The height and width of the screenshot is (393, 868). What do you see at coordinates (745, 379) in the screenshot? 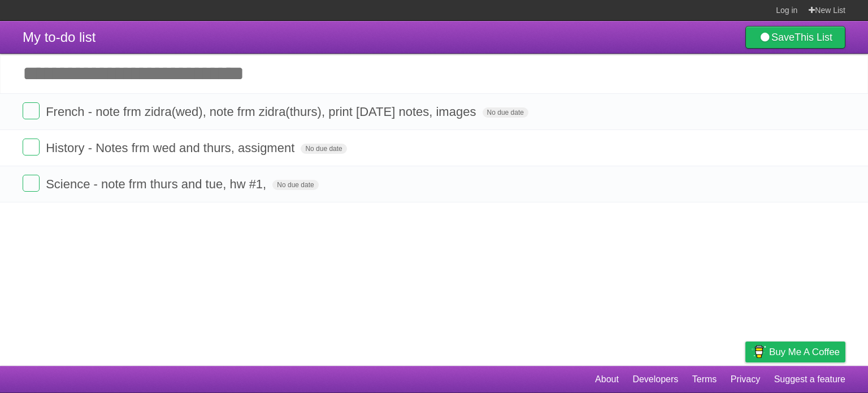
I see `a: Privacy` at bounding box center [745, 379].